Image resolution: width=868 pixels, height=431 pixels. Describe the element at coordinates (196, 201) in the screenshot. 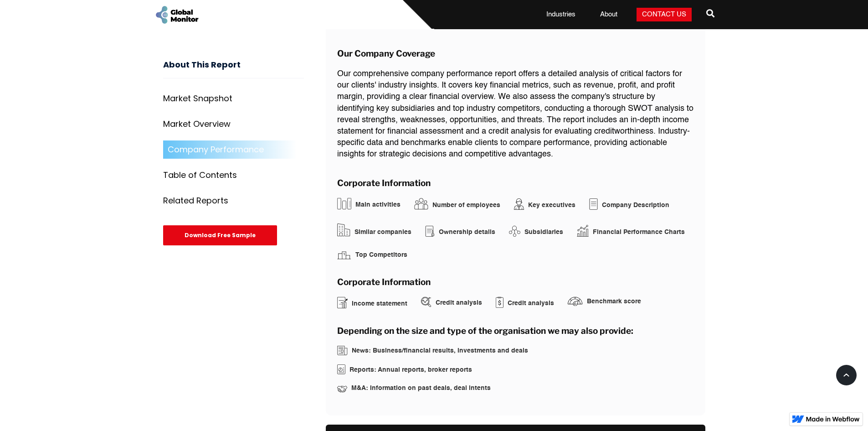

I see `div: Related Reports` at that location.